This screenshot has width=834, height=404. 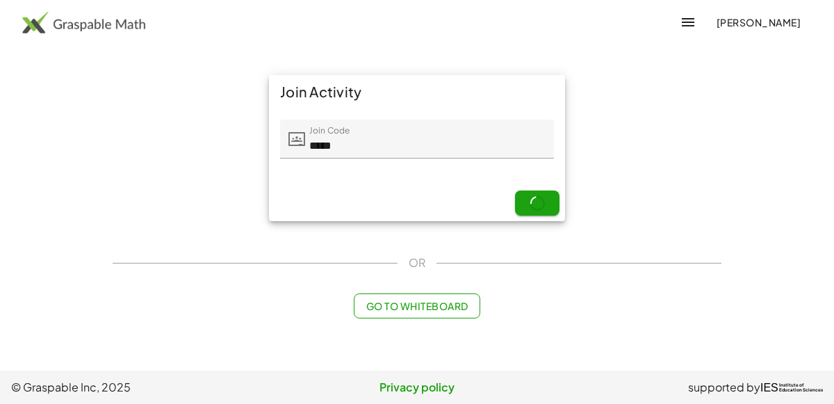 I want to click on div: Join Activity, so click(x=417, y=92).